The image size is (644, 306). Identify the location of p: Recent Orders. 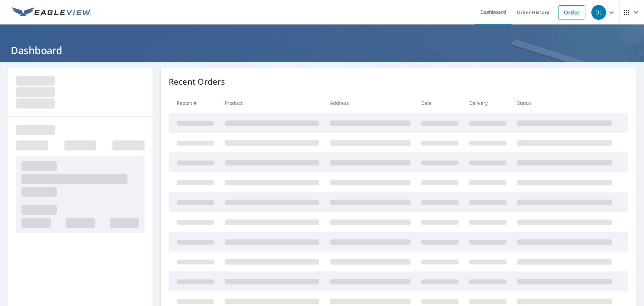
(197, 81).